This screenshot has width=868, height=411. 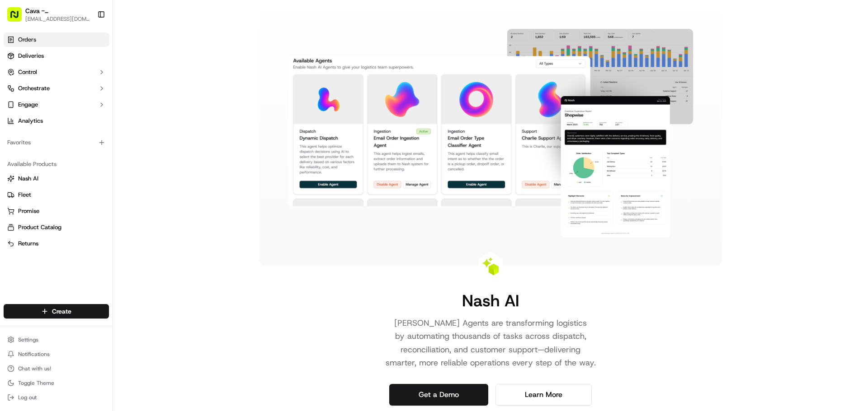 I want to click on h1: Nash AI, so click(x=490, y=301).